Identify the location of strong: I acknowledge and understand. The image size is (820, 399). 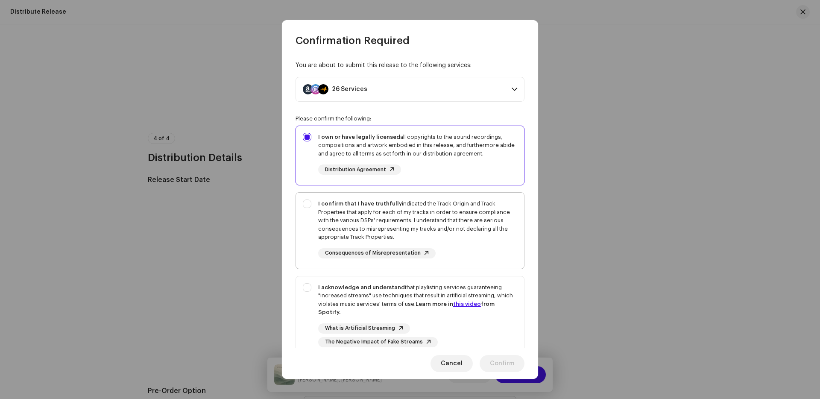
(361, 287).